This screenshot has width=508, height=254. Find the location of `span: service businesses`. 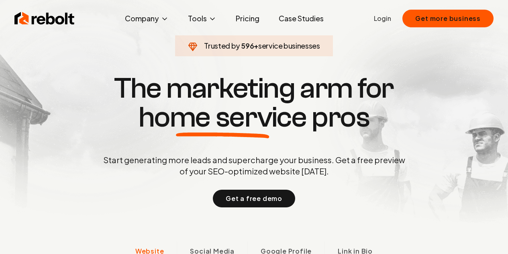

span: service businesses is located at coordinates (289, 45).